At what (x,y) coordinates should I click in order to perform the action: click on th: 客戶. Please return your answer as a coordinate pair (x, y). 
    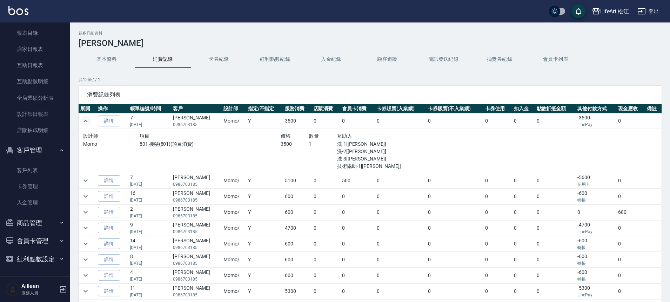
    Looking at the image, I should click on (197, 109).